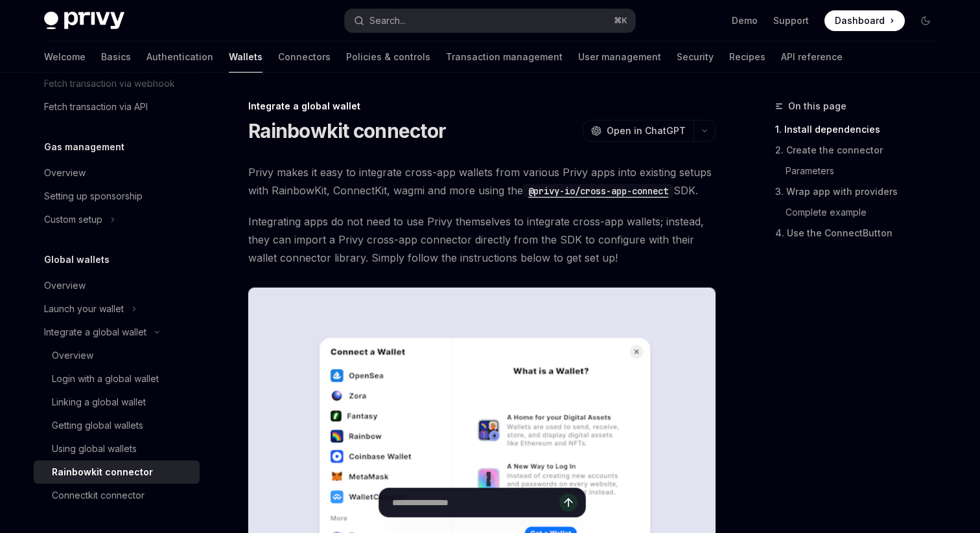 This screenshot has height=533, width=980. What do you see at coordinates (117, 426) in the screenshot?
I see `a: Getting global wallets` at bounding box center [117, 426].